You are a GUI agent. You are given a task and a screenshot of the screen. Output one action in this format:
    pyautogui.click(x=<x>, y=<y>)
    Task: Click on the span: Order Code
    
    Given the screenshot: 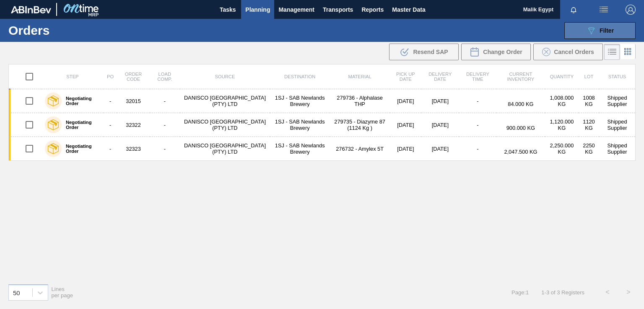 What is the action you would take?
    pyautogui.click(x=133, y=77)
    